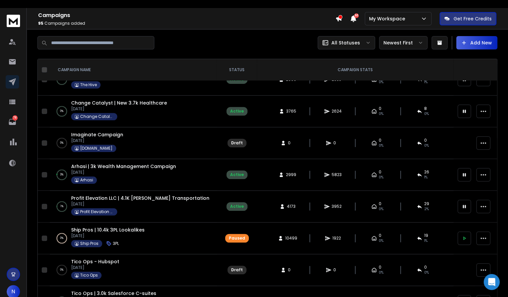 This screenshot has height=297, width=508. I want to click on span: 1922, so click(337, 238).